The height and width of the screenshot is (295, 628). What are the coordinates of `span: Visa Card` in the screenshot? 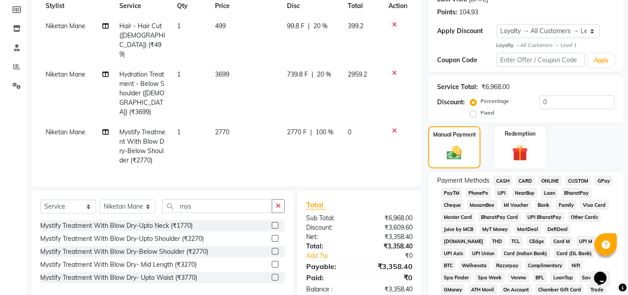 It's located at (594, 204).